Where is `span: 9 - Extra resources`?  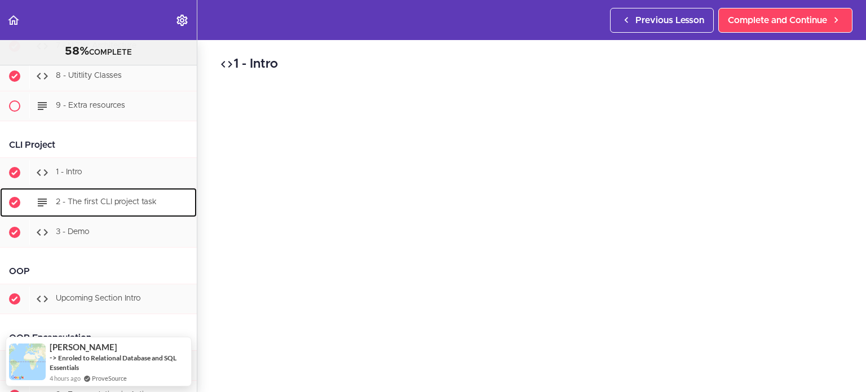 span: 9 - Extra resources is located at coordinates (90, 105).